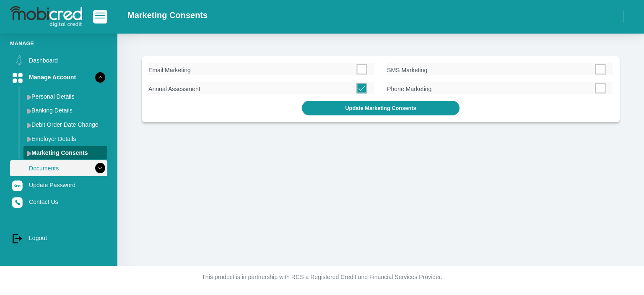  I want to click on a: Update Password, so click(58, 185).